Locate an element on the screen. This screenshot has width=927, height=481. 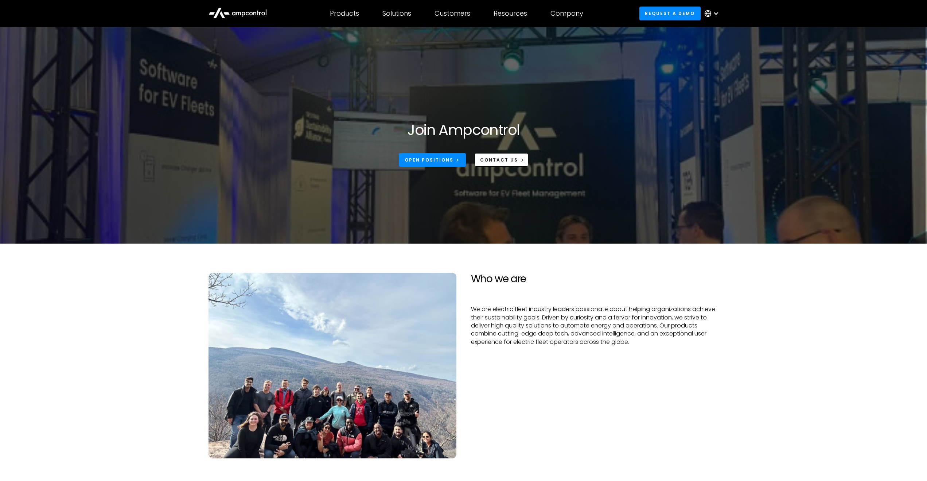
div: Open Positions is located at coordinates (429, 160).